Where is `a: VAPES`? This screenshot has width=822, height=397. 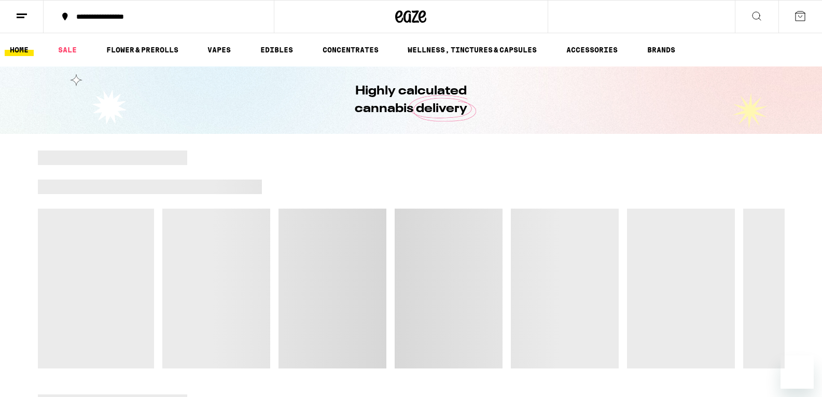 a: VAPES is located at coordinates (219, 50).